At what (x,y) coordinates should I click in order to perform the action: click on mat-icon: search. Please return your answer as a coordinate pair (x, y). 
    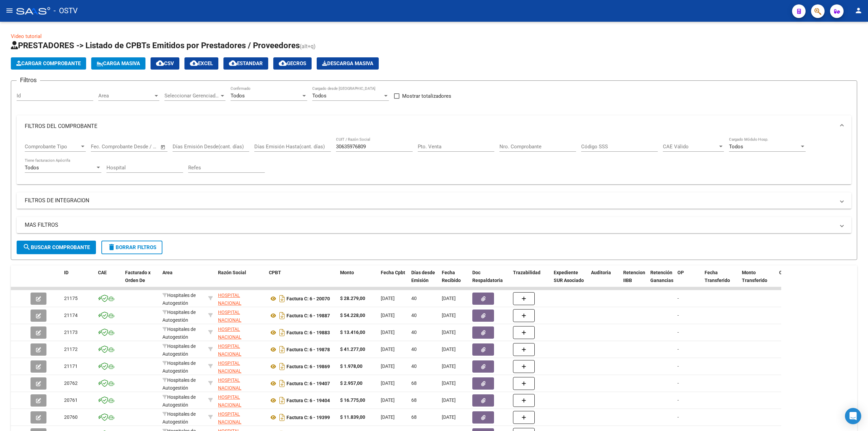
    Looking at the image, I should click on (27, 247).